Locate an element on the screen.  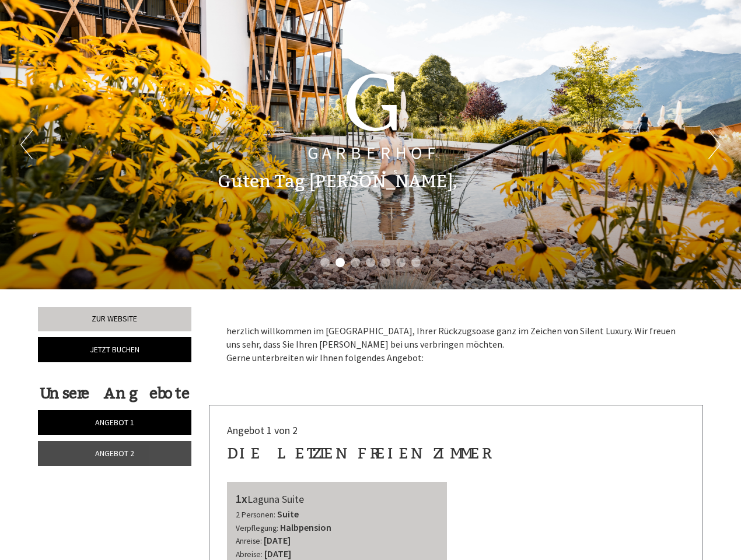
button: Next is located at coordinates (714, 145).